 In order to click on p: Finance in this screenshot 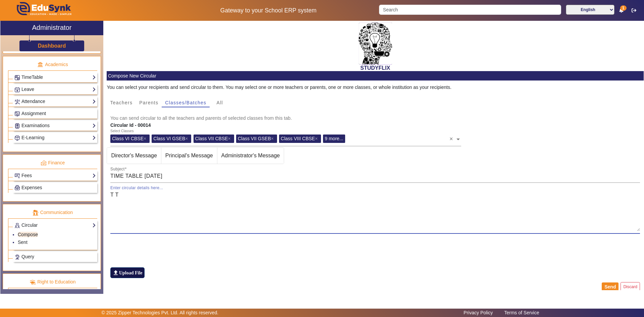, I will do `click(52, 163)`.